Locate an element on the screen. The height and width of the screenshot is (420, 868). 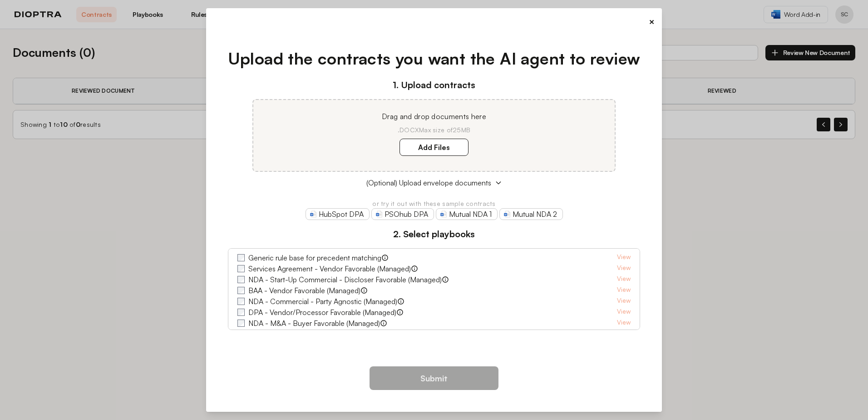
button: (Optional) Upload envelope documents is located at coordinates (434, 183).